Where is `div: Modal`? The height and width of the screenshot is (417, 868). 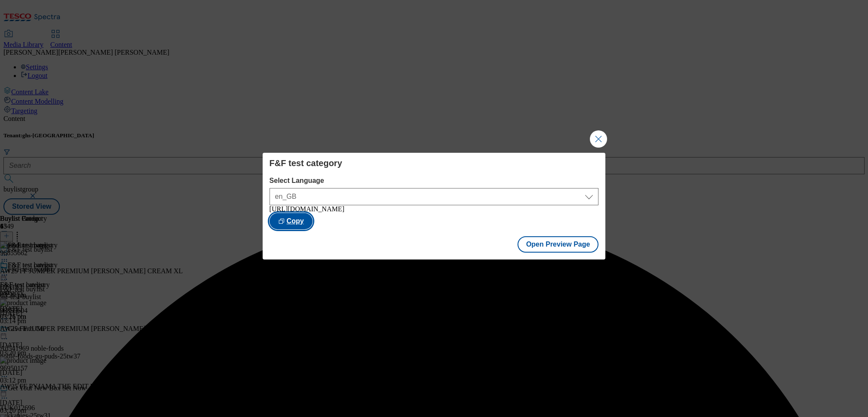 div: Modal is located at coordinates (434, 206).